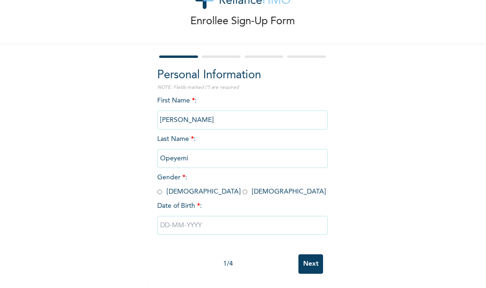  Describe the element at coordinates (311, 264) in the screenshot. I see `input: Next` at that location.